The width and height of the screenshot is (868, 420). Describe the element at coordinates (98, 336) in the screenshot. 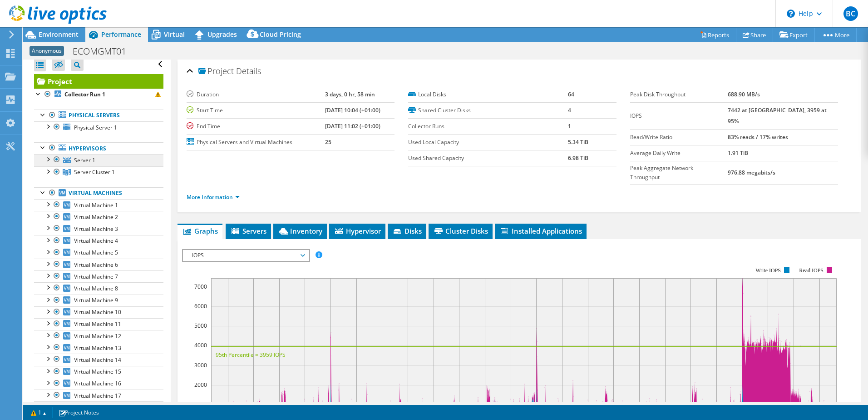

I see `span: Virtual Machine 12` at that location.